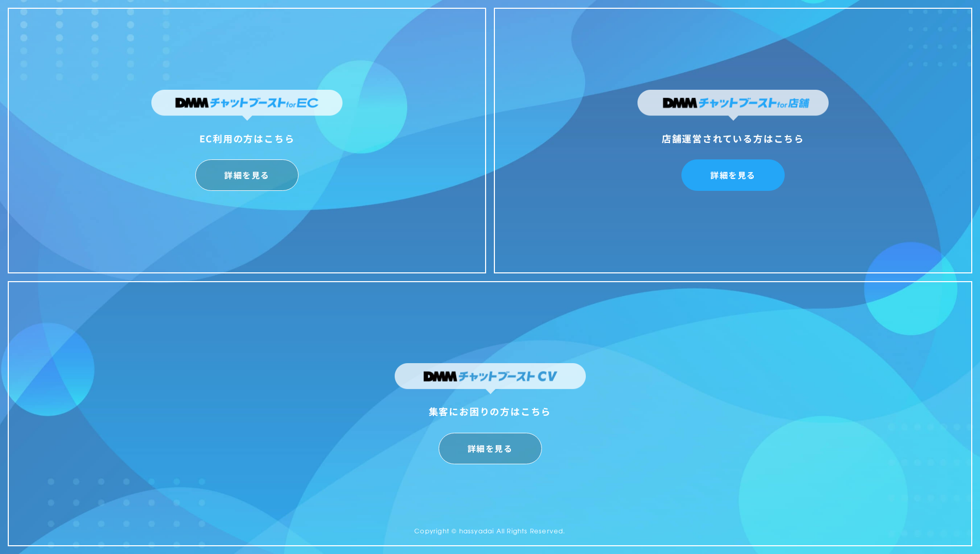 The width and height of the screenshot is (980, 554). Describe the element at coordinates (247, 105) in the screenshot. I see `img: DMMチャットブーストforEC` at that location.